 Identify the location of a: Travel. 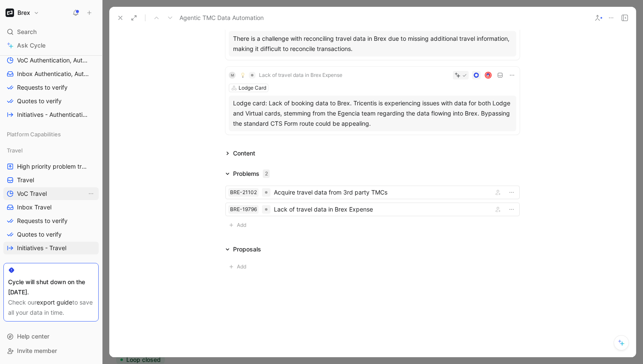
(51, 180).